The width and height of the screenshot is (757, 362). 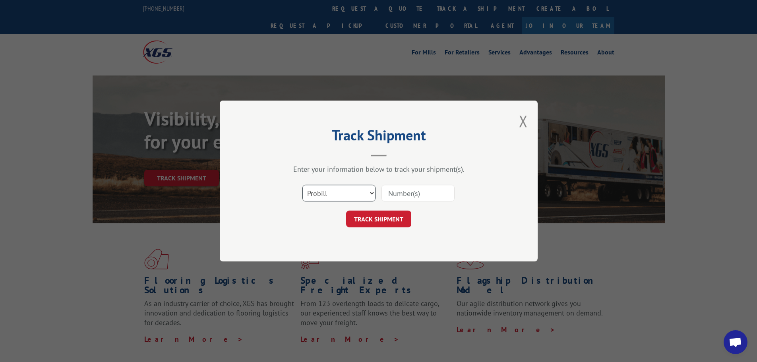 I want to click on input: Number(s), so click(x=418, y=193).